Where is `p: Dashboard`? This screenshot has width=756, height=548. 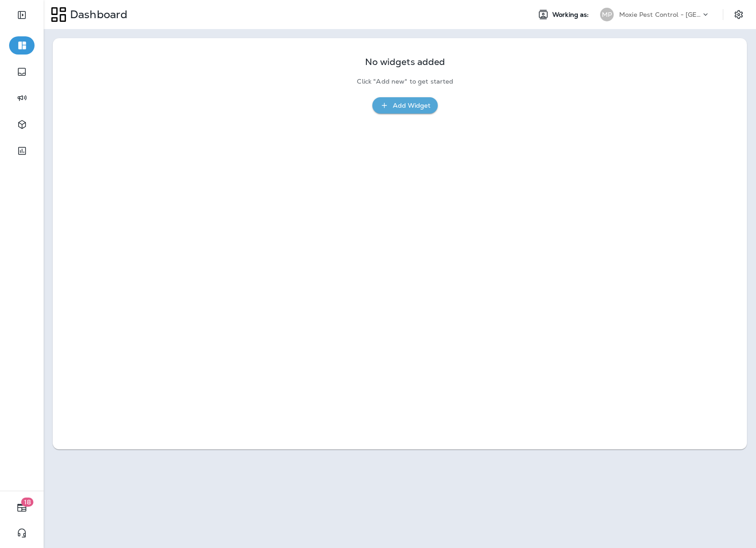
p: Dashboard is located at coordinates (97, 15).